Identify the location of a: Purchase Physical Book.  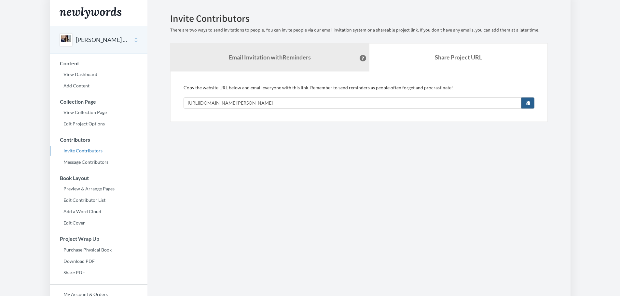
(99, 250).